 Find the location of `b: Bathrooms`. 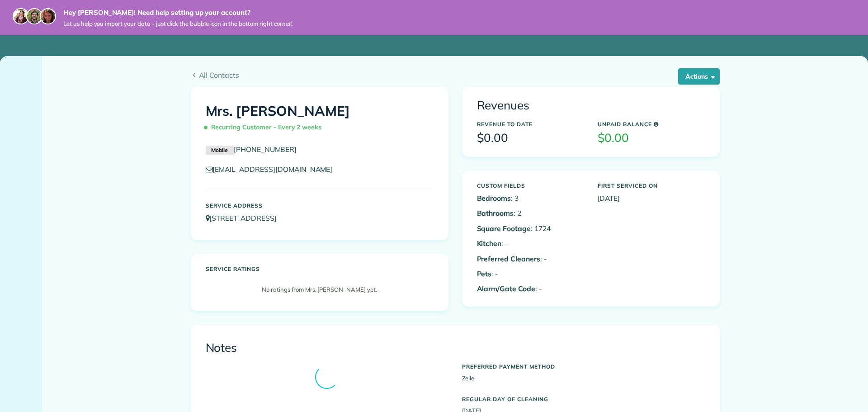

b: Bathrooms is located at coordinates (495, 213).